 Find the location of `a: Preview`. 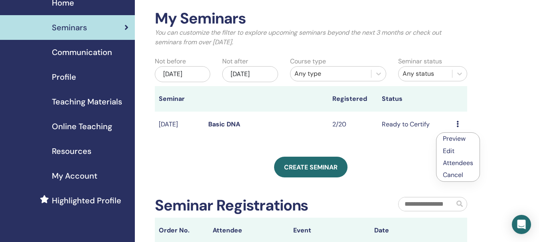

a: Preview is located at coordinates (454, 139).